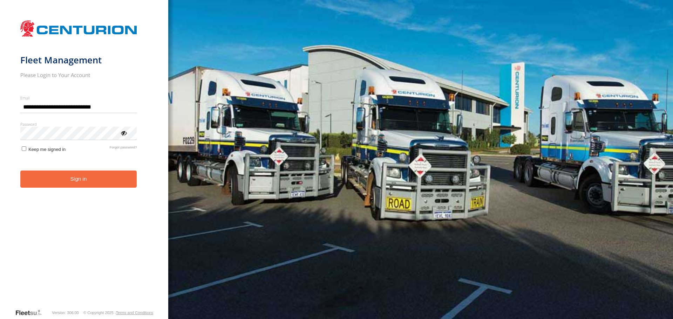  I want to click on span: Keep me signed in, so click(47, 149).